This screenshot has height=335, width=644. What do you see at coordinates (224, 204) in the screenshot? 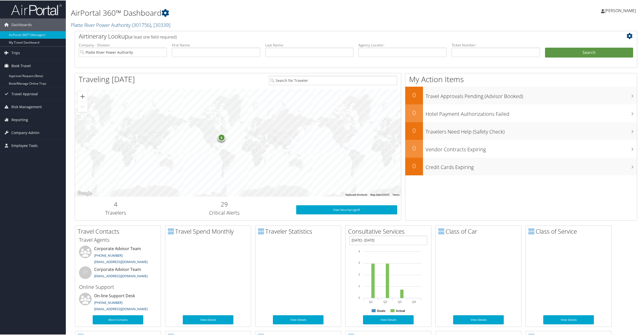
I see `h2: 29` at bounding box center [224, 204].